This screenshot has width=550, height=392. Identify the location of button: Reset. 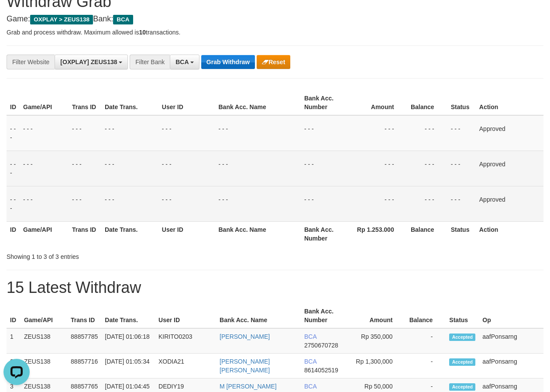
(273, 62).